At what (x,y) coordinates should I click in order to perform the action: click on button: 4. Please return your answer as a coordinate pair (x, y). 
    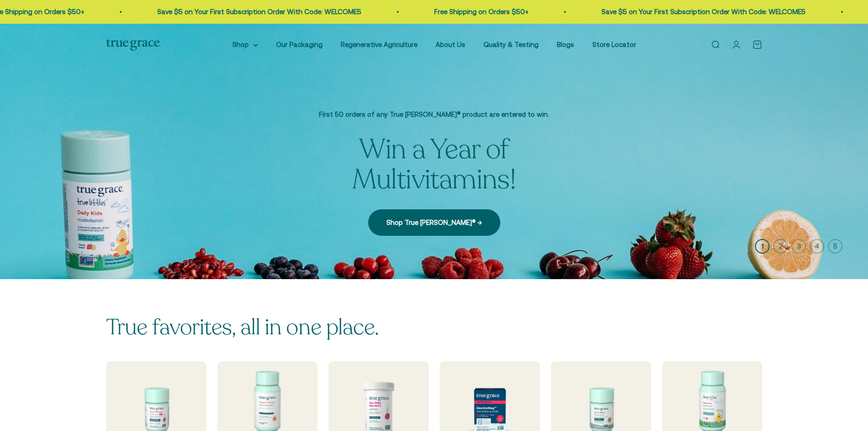
    Looking at the image, I should click on (817, 246).